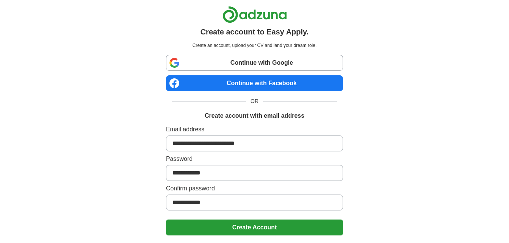 This screenshot has height=243, width=509. Describe the element at coordinates (254, 228) in the screenshot. I see `button: Create Account` at that location.